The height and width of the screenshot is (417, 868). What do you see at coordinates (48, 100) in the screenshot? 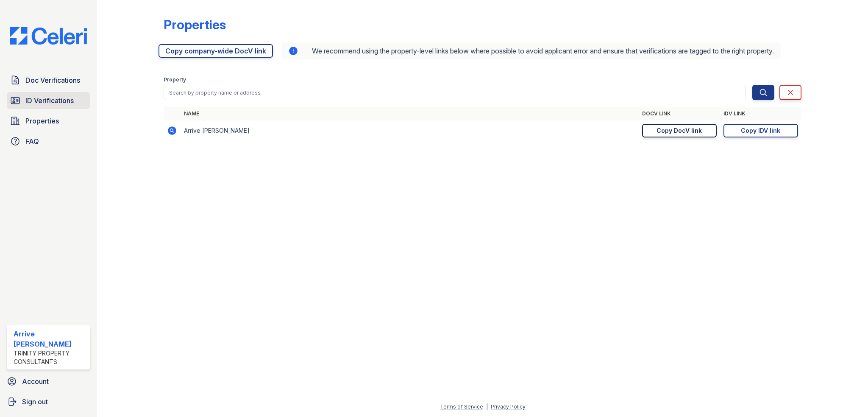
I see `a: ID Verifications` at bounding box center [48, 100].